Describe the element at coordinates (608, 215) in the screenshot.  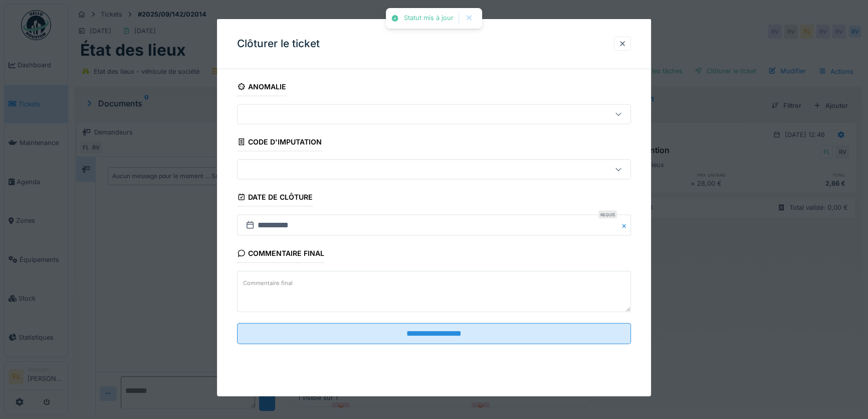
I see `div: Requis` at that location.